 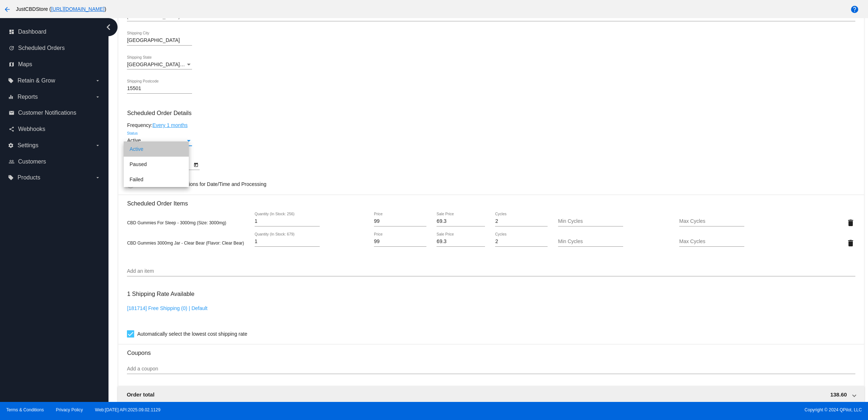 I want to click on i: map, so click(x=12, y=65).